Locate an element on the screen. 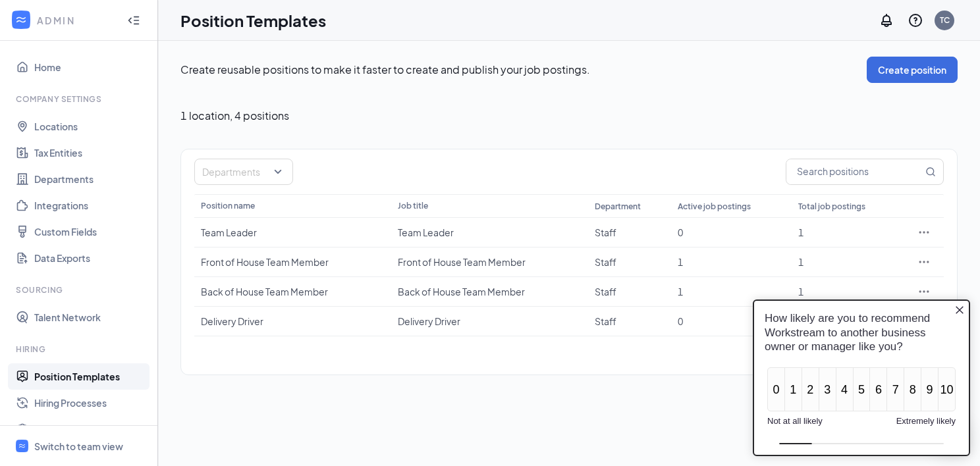  a: Custom Fields is located at coordinates (90, 232).